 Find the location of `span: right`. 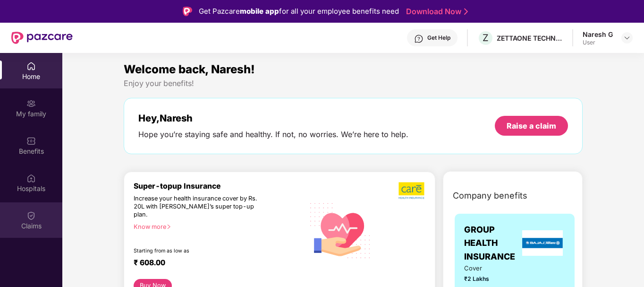

span: right is located at coordinates (168, 227).